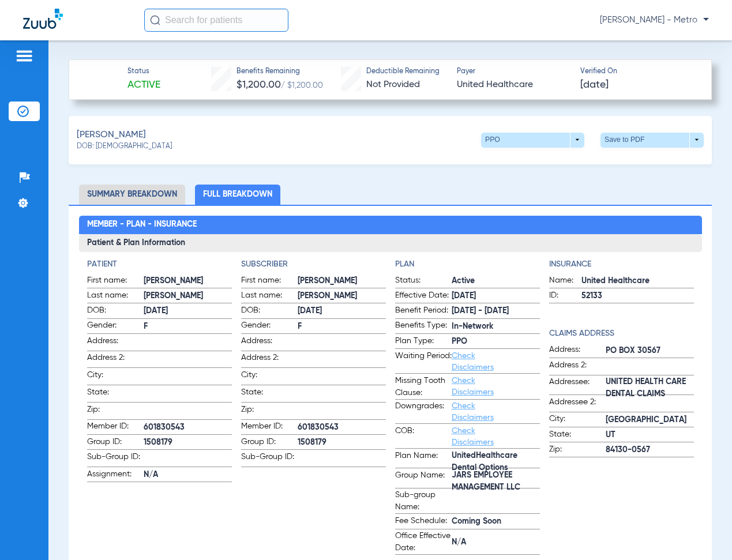 This screenshot has height=560, width=732. I want to click on span: Assignment:, so click(116, 475).